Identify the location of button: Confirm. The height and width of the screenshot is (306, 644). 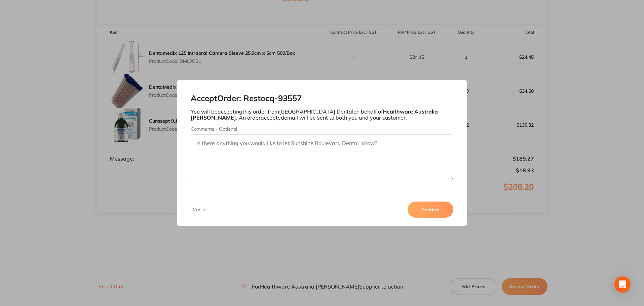
(430, 209).